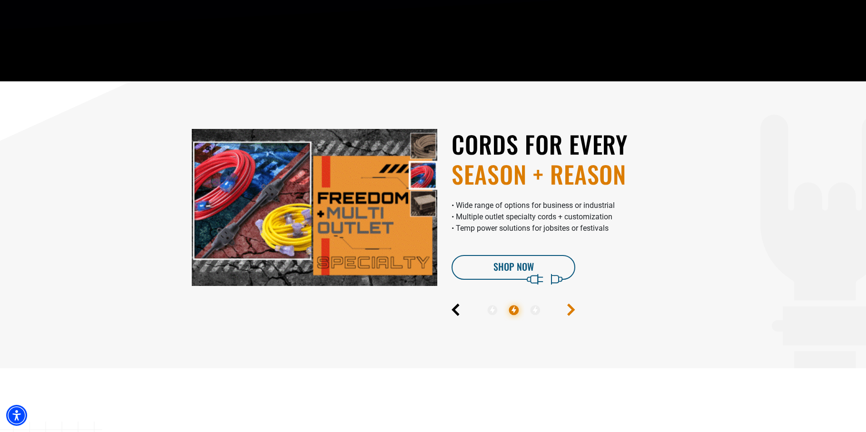 This screenshot has width=866, height=432. I want to click on p: • Wide range of options for business or industrial • Multiple outlet specialty cords + customizat..., so click(574, 217).